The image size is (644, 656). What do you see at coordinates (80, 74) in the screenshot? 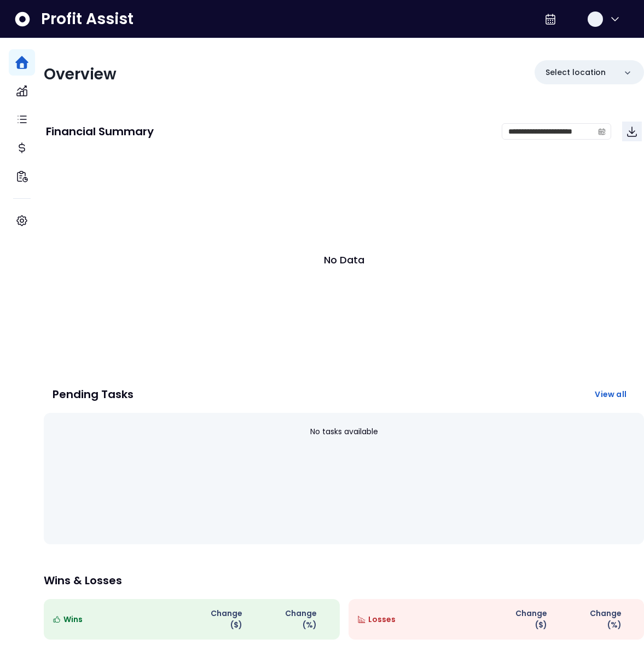
I see `span: Overview` at bounding box center [80, 74].